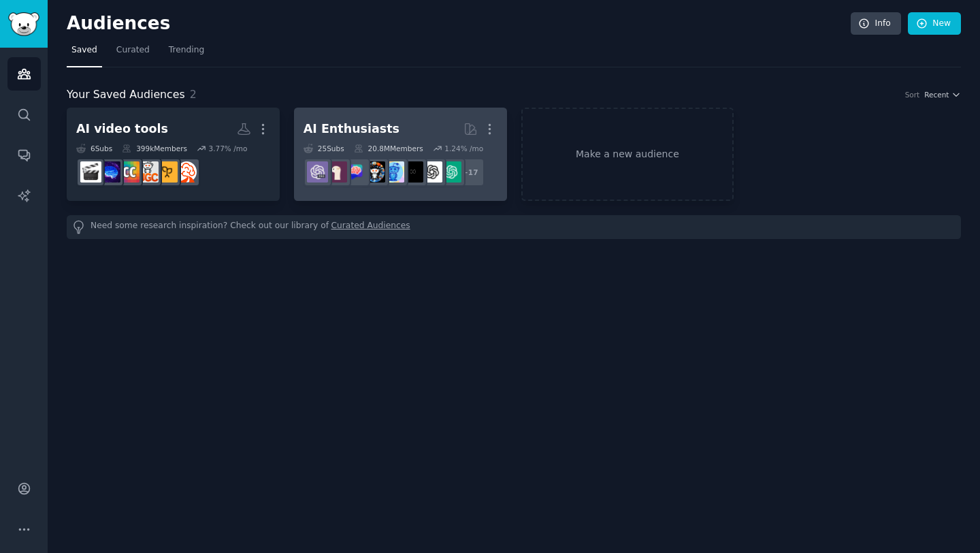  I want to click on a: Saved, so click(84, 53).